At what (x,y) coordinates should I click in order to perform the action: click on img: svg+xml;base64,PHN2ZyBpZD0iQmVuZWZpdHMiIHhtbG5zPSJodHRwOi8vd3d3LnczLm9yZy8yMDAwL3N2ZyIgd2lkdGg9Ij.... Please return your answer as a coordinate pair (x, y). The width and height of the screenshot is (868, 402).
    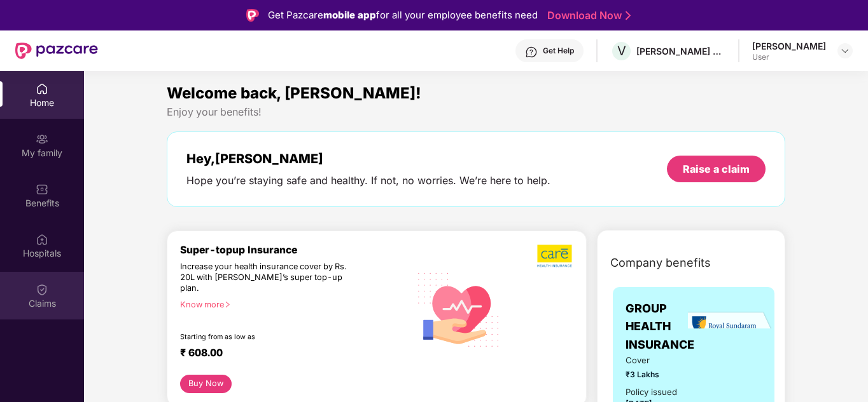
    Looking at the image, I should click on (42, 190).